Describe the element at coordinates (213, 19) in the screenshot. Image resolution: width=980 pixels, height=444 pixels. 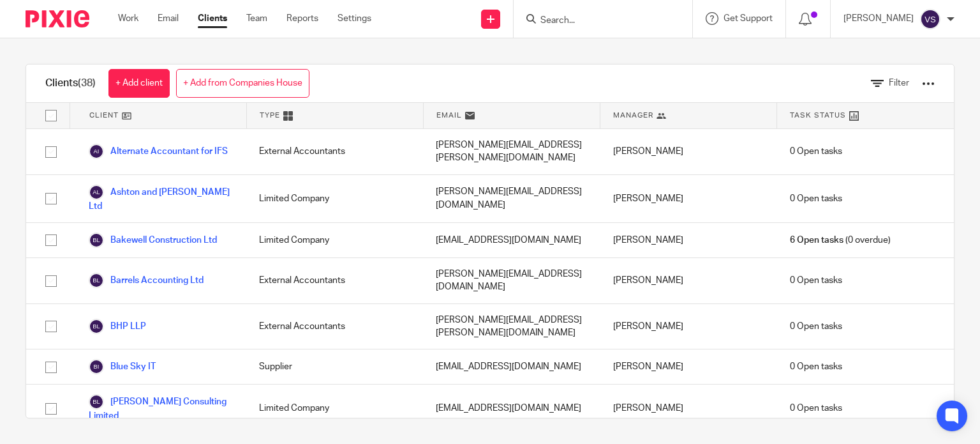
I see `a: Clients` at that location.